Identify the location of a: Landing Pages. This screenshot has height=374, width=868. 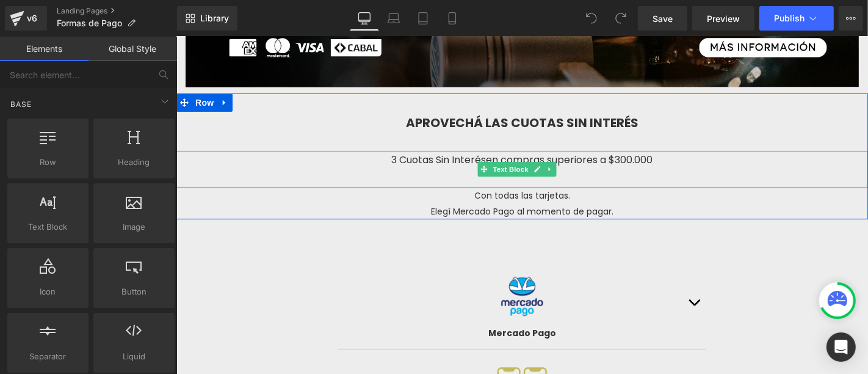
(116, 11).